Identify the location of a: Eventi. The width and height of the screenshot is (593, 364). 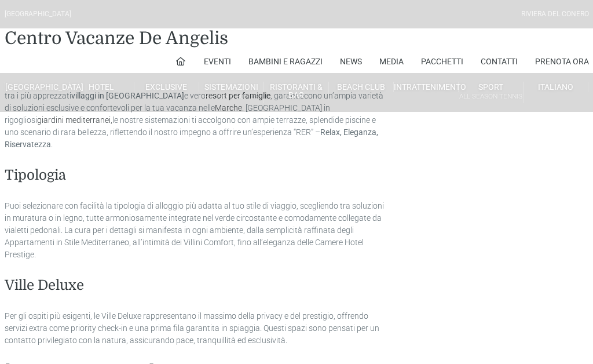
(218, 62).